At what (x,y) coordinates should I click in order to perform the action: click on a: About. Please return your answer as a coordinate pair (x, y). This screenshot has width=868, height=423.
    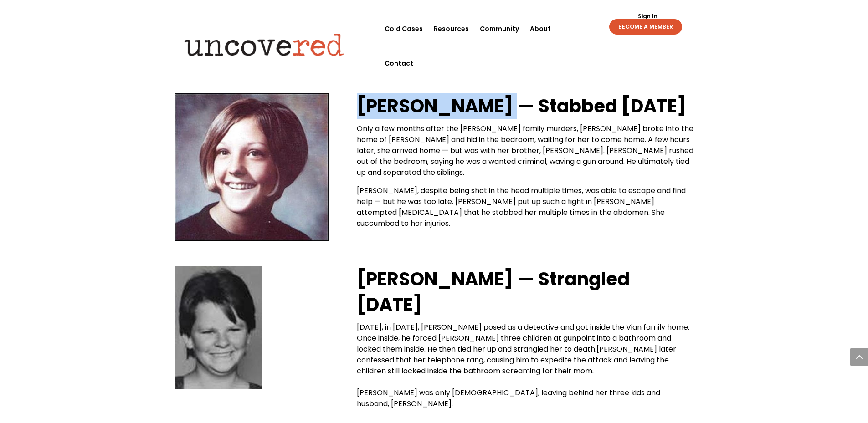
    Looking at the image, I should click on (541, 29).